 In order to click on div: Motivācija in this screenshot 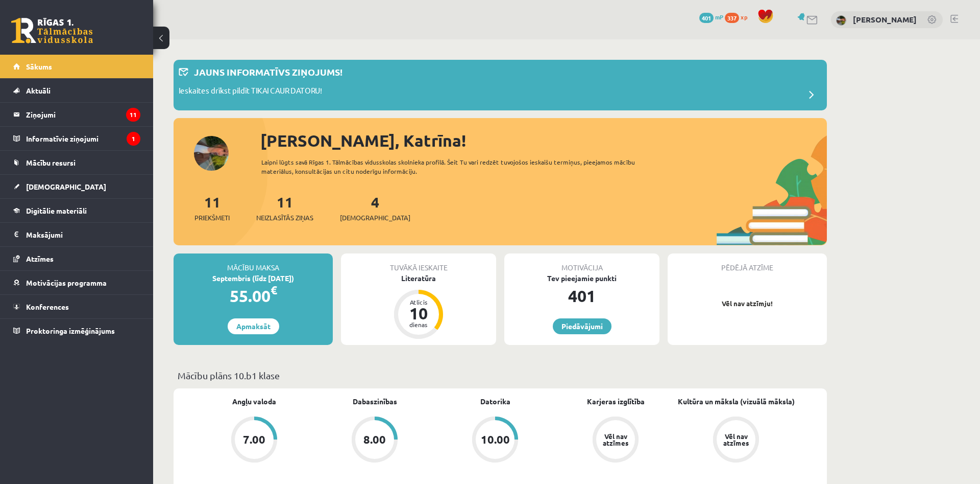, I will do `click(582, 263)`.